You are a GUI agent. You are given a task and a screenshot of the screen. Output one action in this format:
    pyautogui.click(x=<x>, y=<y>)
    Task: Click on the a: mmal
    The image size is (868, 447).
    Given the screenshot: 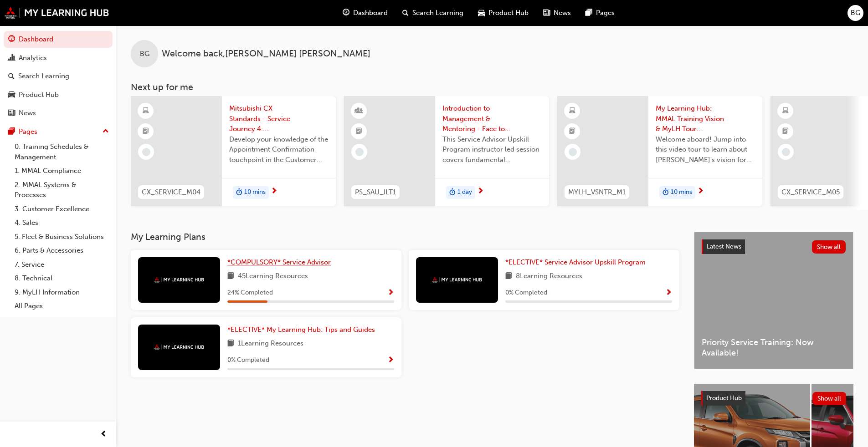 What is the action you would take?
    pyautogui.click(x=57, y=13)
    